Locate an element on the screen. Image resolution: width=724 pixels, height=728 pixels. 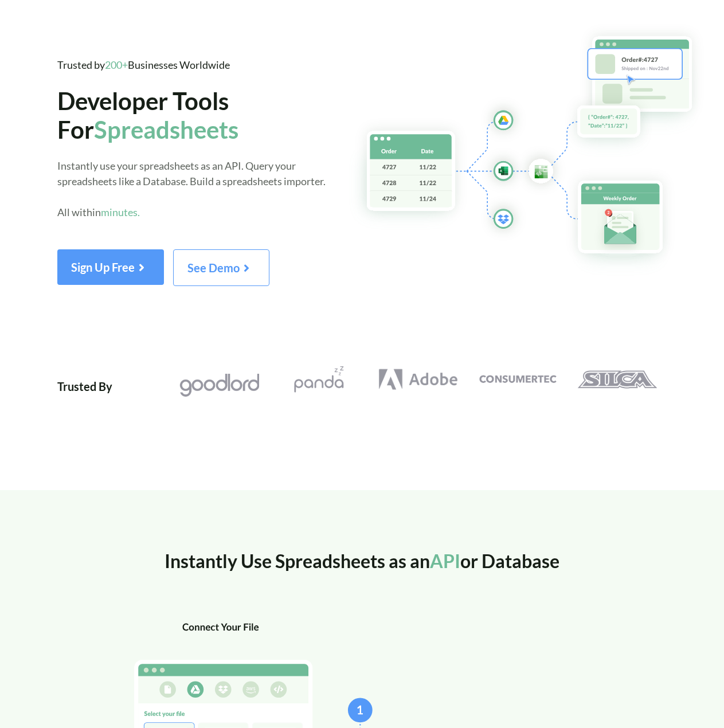
img: Goodlord Logo is located at coordinates (219, 385).